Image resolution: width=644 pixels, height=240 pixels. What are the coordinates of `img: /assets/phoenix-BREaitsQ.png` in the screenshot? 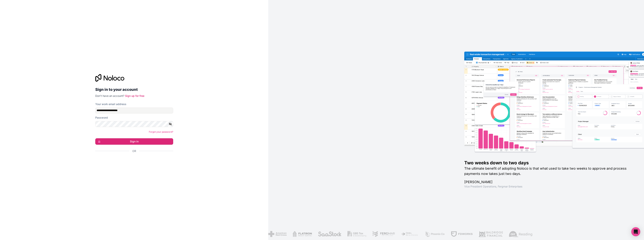 It's located at (435, 234).